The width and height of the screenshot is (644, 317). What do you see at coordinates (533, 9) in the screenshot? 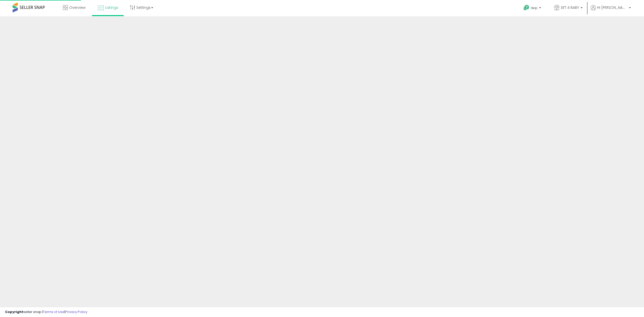
I see `a: Help` at bounding box center [533, 9].